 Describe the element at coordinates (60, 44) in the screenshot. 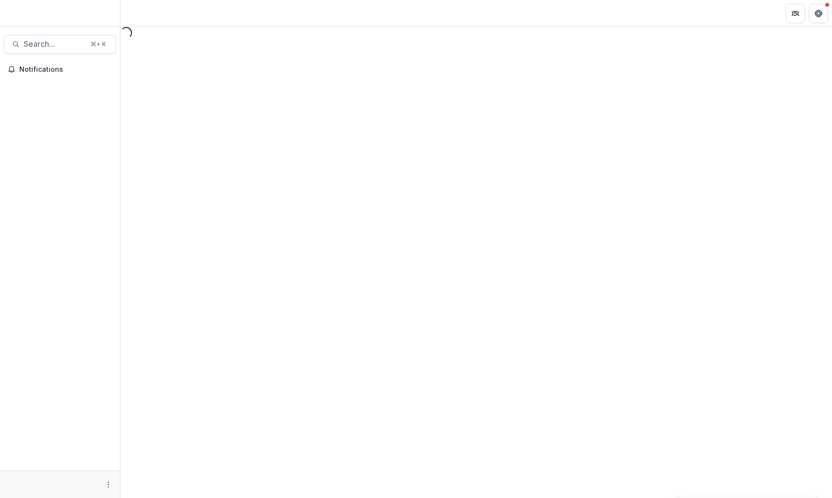

I see `button: Search...` at that location.